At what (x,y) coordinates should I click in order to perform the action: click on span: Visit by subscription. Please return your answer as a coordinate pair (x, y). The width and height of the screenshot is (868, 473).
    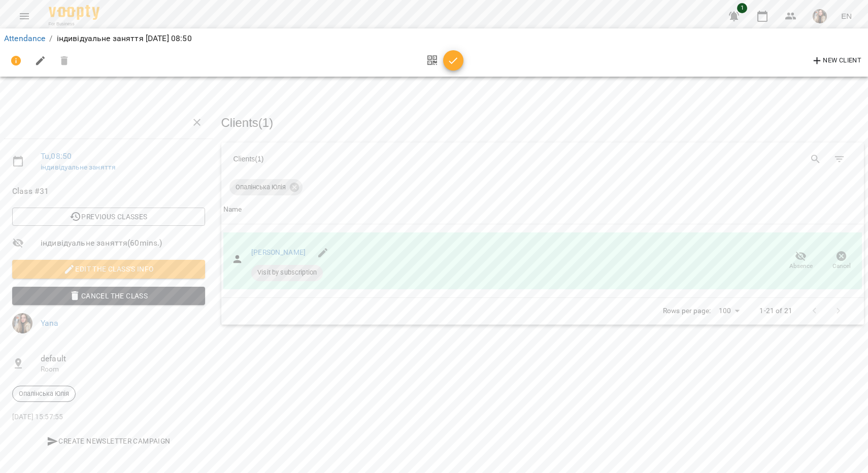
    Looking at the image, I should click on (287, 272).